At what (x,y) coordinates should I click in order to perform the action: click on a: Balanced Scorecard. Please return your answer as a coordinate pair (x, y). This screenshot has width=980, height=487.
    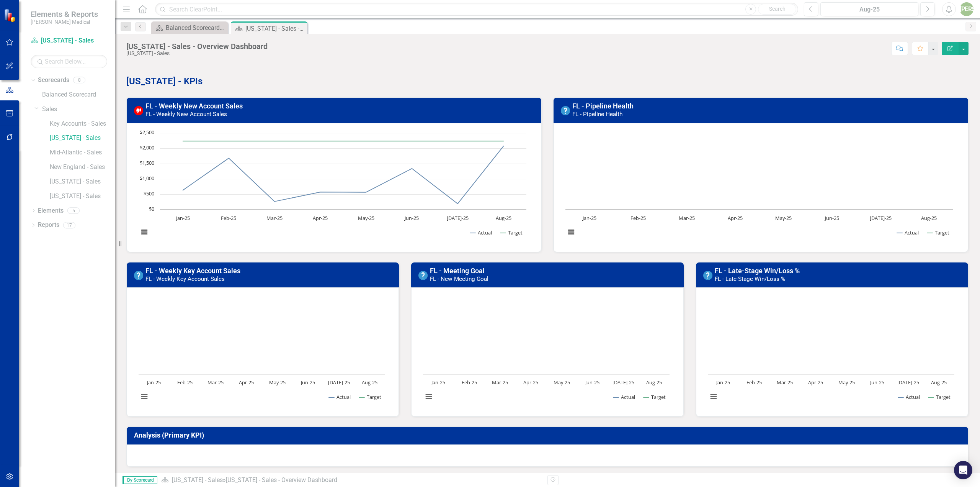
    Looking at the image, I should click on (78, 95).